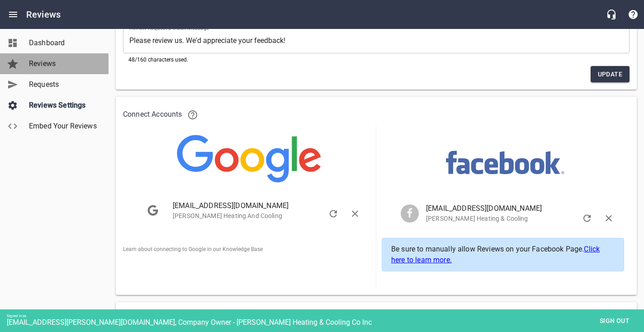 The image size is (644, 332). Describe the element at coordinates (43, 14) in the screenshot. I see `h6: Reviews` at that location.